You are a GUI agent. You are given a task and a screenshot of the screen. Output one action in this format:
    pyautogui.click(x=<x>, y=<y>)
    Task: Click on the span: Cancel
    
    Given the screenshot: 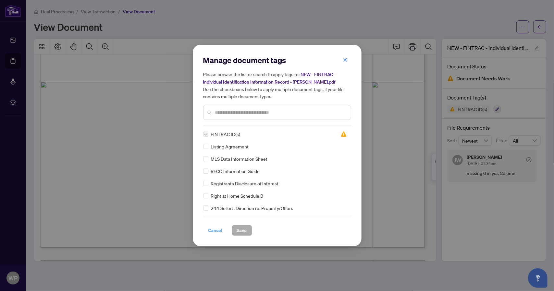 What is the action you would take?
    pyautogui.click(x=215, y=231)
    